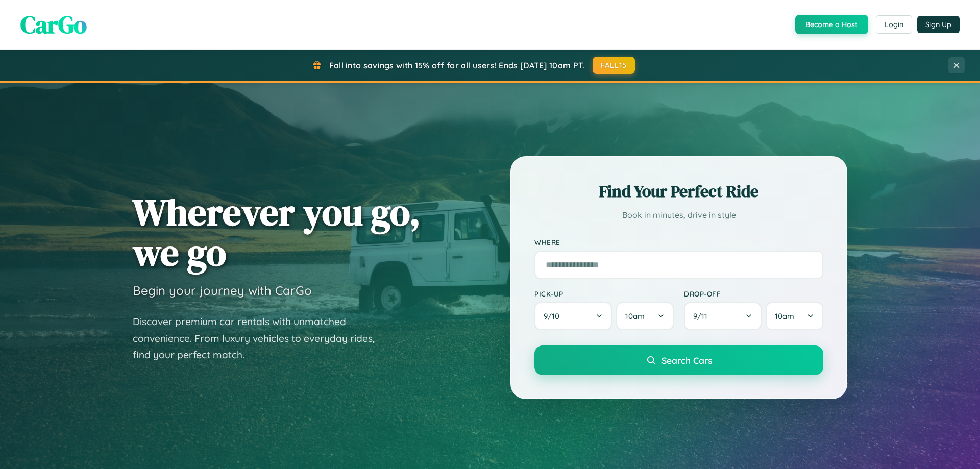  I want to click on button: Become a Host, so click(832, 24).